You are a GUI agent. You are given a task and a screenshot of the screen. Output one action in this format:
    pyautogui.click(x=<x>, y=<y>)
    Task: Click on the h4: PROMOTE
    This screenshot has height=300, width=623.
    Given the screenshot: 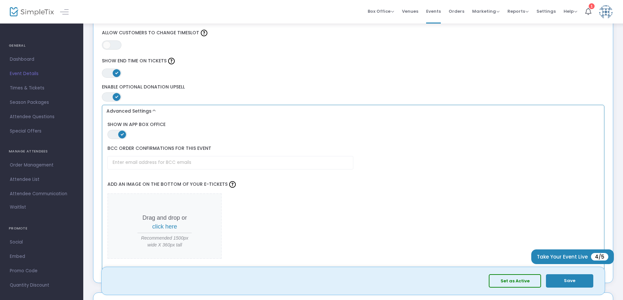 What is the action you would take?
    pyautogui.click(x=41, y=228)
    